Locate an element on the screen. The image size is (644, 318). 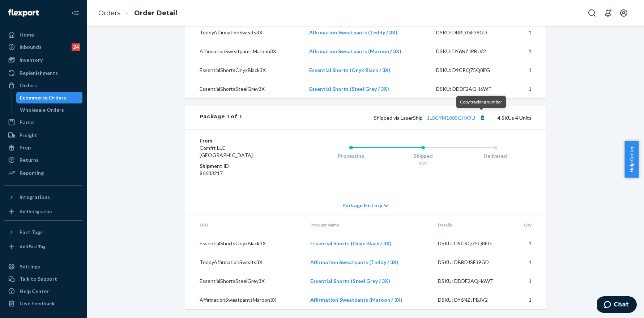
button: Integrations is located at coordinates (43, 197).